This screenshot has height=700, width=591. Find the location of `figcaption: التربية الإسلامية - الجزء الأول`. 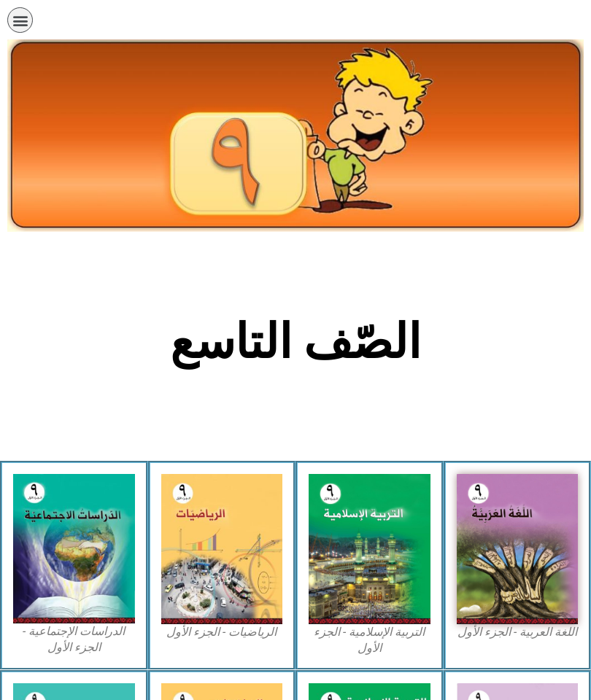

figcaption: التربية الإسلامية - الجزء الأول is located at coordinates (369, 640).